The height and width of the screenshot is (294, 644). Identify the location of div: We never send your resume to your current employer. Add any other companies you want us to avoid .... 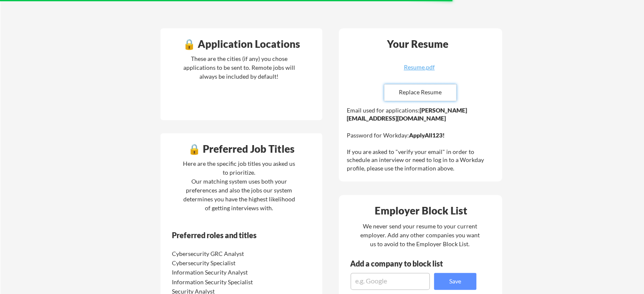
(420, 235).